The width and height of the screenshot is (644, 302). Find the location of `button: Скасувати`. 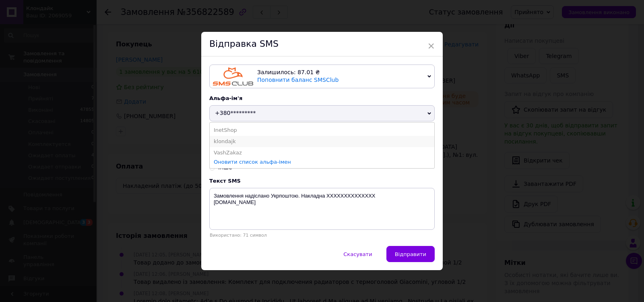

button: Скасувати is located at coordinates (357, 254).